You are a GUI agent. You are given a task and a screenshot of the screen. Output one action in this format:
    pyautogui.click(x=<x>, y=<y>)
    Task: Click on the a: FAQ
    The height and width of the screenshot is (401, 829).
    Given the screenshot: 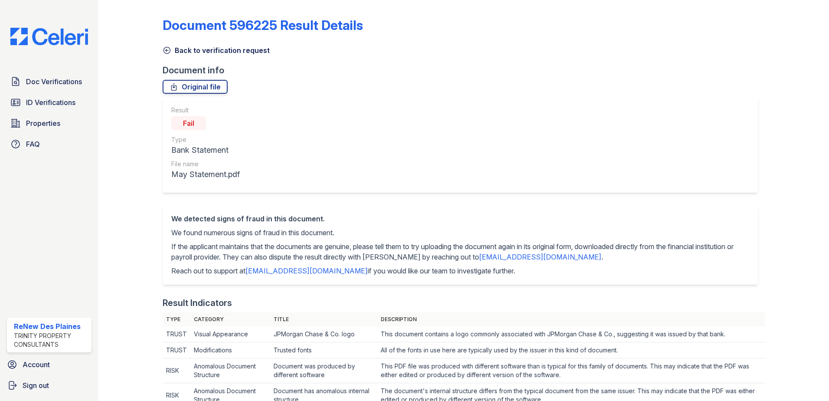 What is the action you would take?
    pyautogui.click(x=49, y=144)
    